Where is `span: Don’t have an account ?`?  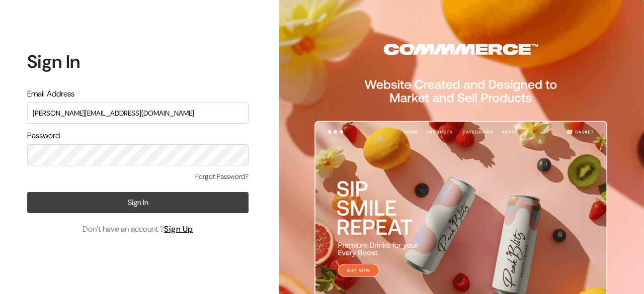
span: Don’t have an account ? is located at coordinates (138, 229).